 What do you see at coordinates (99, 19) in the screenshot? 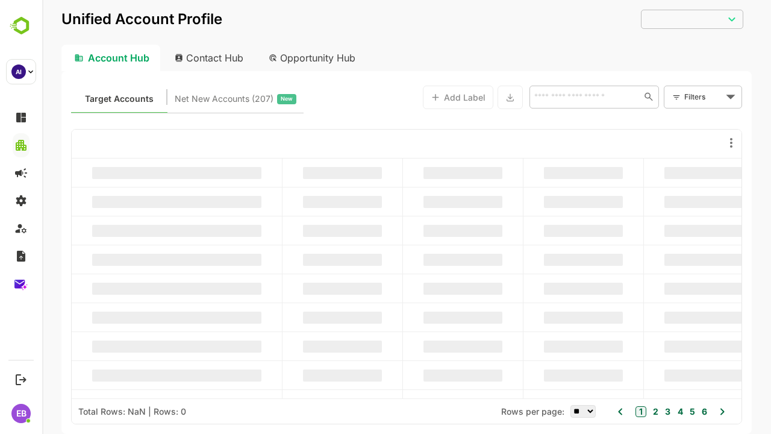
I see `p: Unified Account Profile` at bounding box center [99, 19].